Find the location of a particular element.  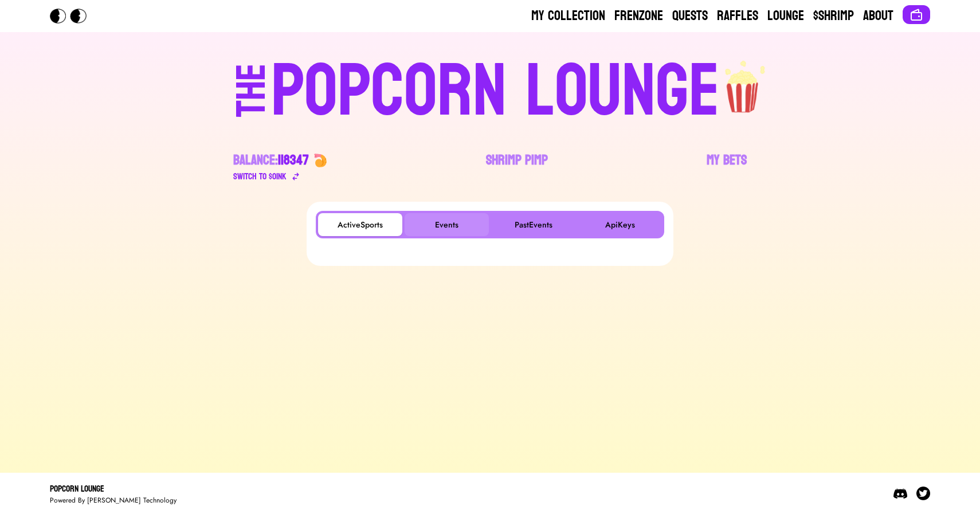

div: Switch to $ OINK is located at coordinates (260, 176).